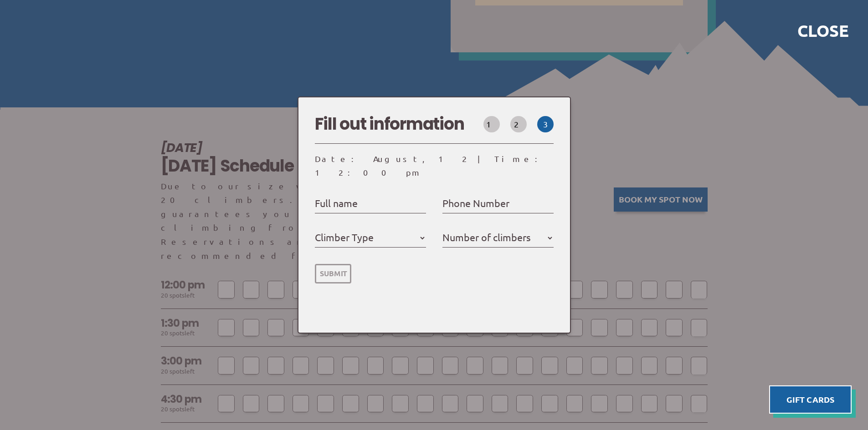  I want to click on label: Full name, so click(336, 203).